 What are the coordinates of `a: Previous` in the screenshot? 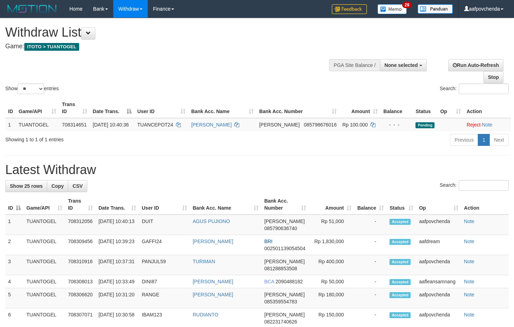 It's located at (464, 140).